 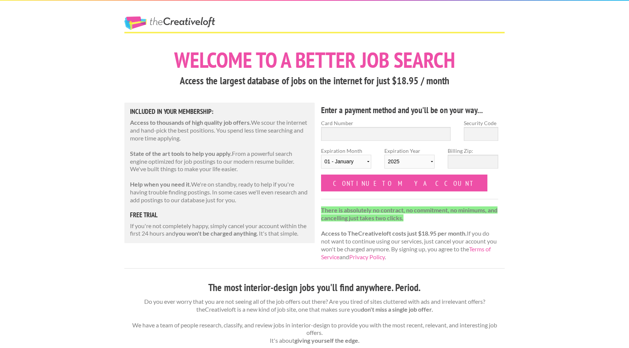 What do you see at coordinates (216, 233) in the screenshot?
I see `strong: you won't be charged anything` at bounding box center [216, 233].